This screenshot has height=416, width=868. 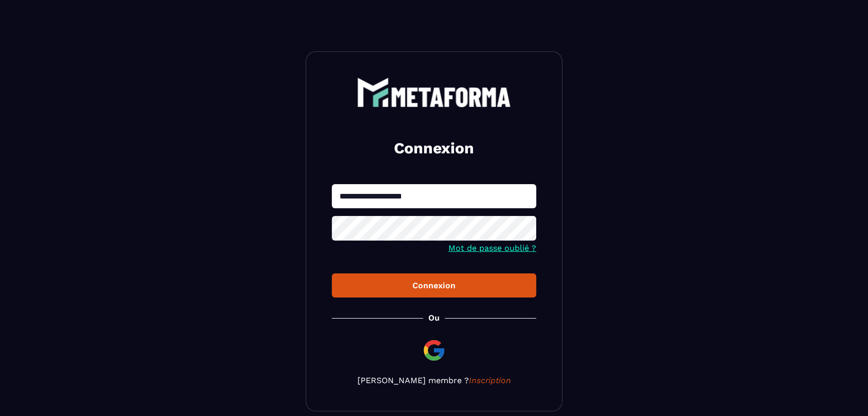 I want to click on a: logo, so click(x=434, y=92).